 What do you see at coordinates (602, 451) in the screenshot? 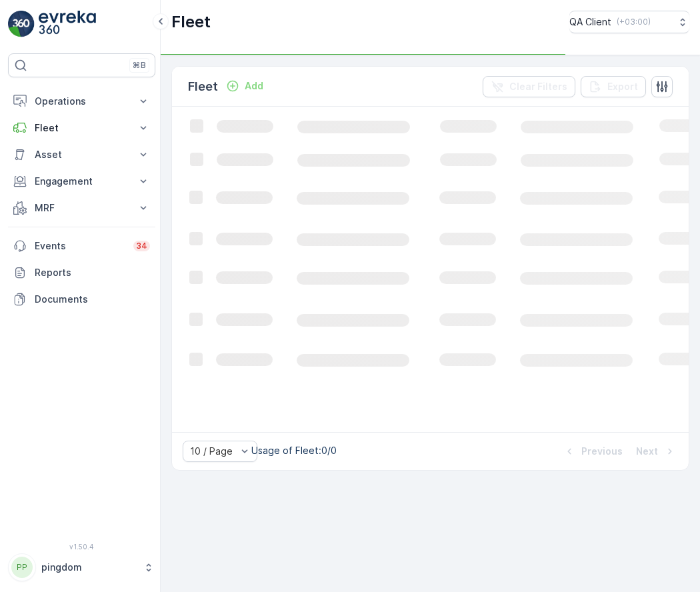
I see `p: Previous` at bounding box center [602, 451].